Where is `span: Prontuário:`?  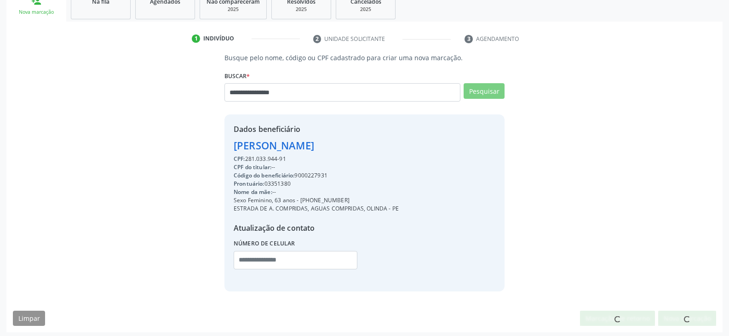 span: Prontuário: is located at coordinates (249, 183).